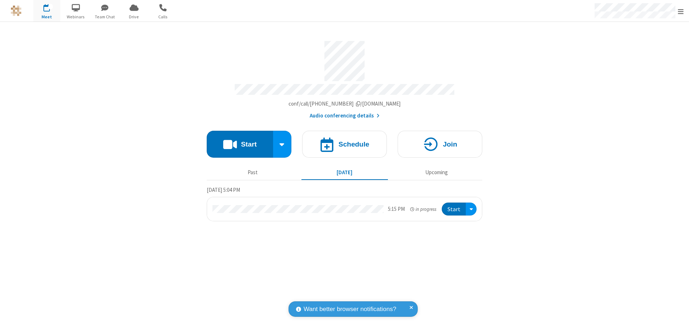 This screenshot has height=329, width=689. What do you see at coordinates (345, 204) in the screenshot?
I see `section: Today's Meetings` at bounding box center [345, 204].